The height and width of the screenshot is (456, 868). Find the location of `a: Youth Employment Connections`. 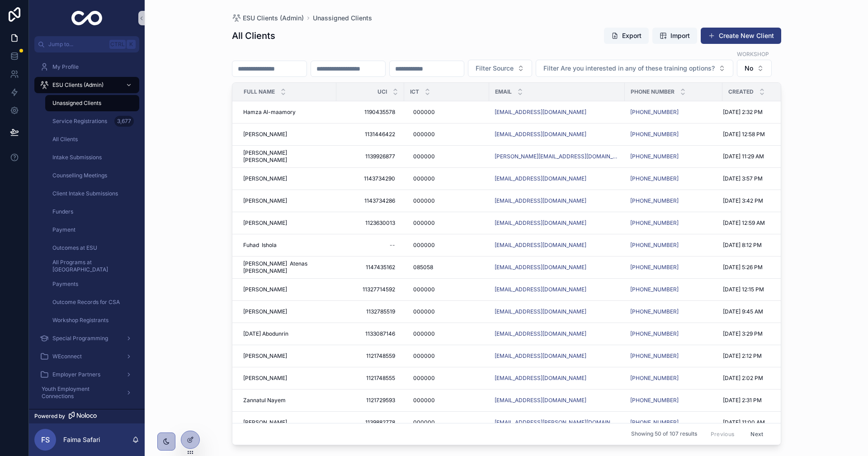

a: Youth Employment Connections is located at coordinates (87, 393).